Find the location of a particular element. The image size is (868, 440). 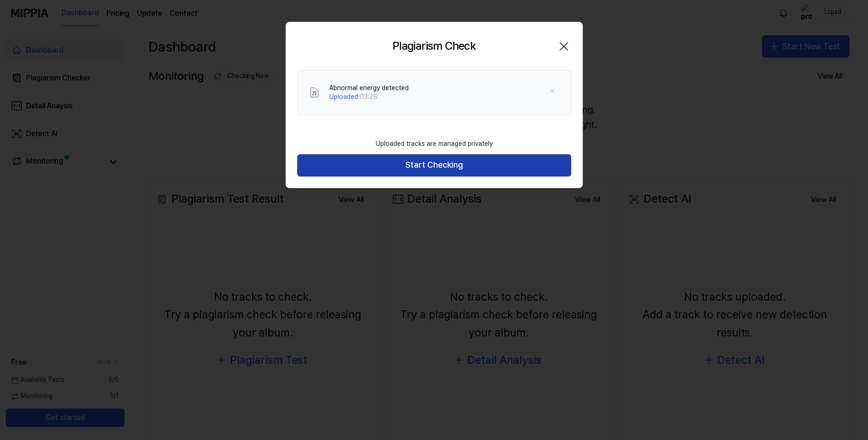

div: · 03:28 is located at coordinates (368, 97).